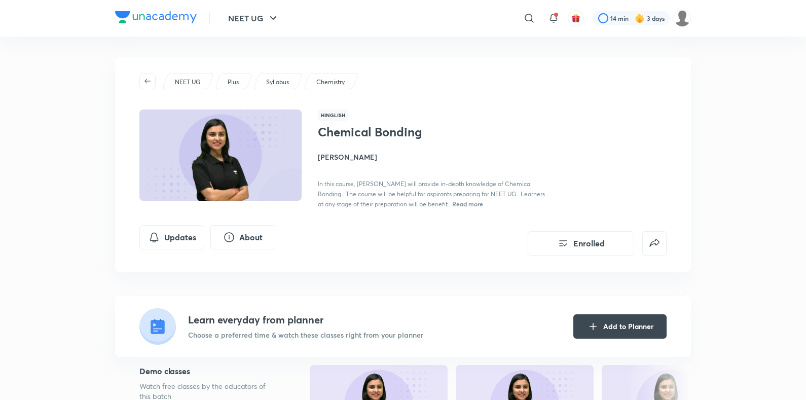 The height and width of the screenshot is (400, 806). I want to click on h5: Demo classes, so click(208, 371).